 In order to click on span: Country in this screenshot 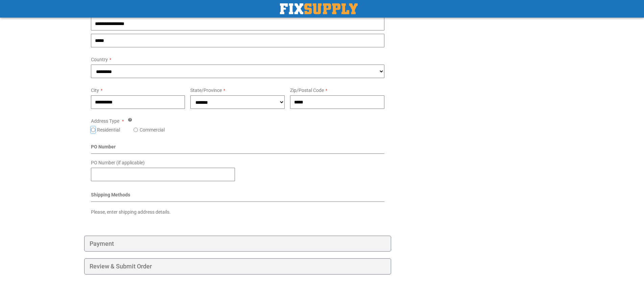, I will do `click(100, 60)`.